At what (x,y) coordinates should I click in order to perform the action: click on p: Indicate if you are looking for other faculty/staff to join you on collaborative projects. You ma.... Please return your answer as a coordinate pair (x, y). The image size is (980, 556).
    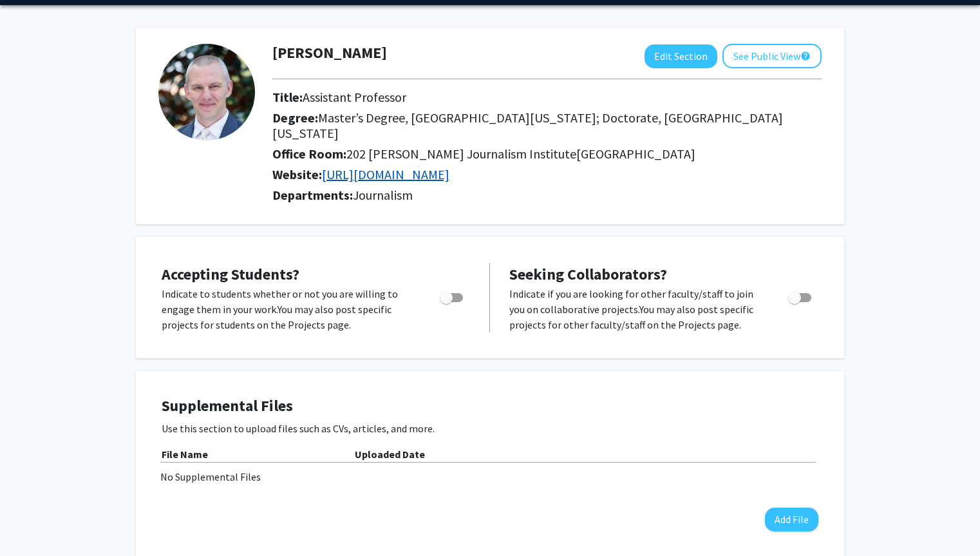
    Looking at the image, I should click on (636, 310).